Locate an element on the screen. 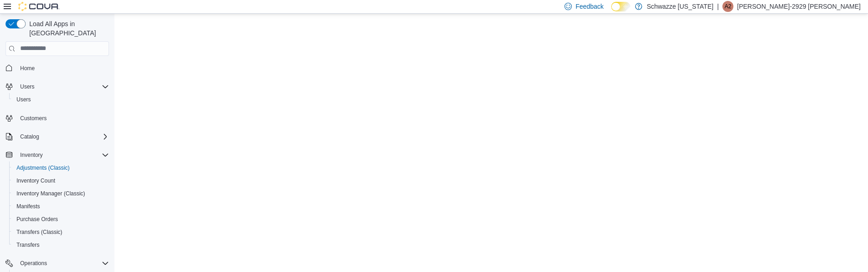  a: Transfers is located at coordinates (28, 245).